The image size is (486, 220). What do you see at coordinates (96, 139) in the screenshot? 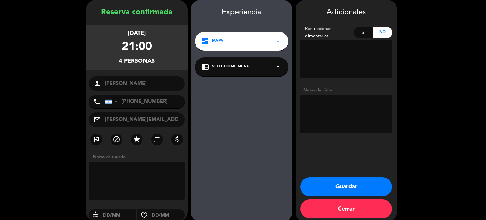
I see `i: outlined_flag` at bounding box center [96, 139].